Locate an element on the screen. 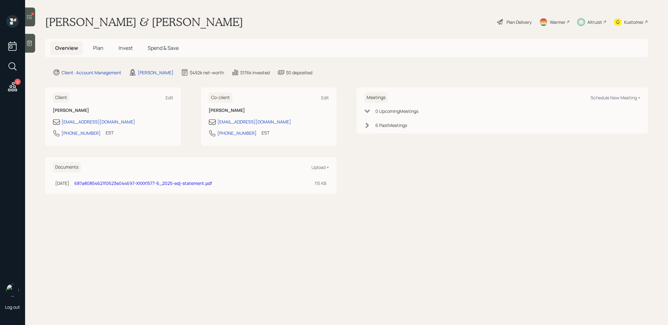 This screenshot has width=668, height=325. div: $492k net-worth is located at coordinates (207, 72).